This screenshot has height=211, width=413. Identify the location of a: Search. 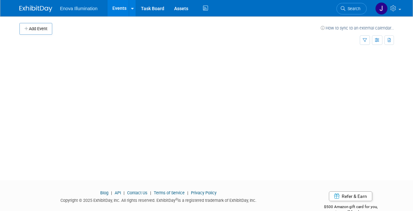
(351, 9).